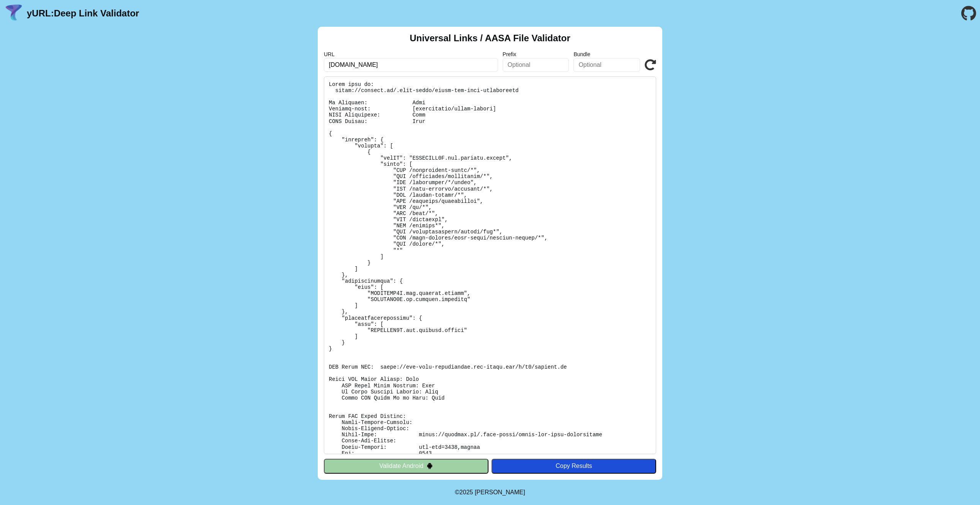  What do you see at coordinates (606, 54) in the screenshot?
I see `label: Bundle` at bounding box center [606, 54].